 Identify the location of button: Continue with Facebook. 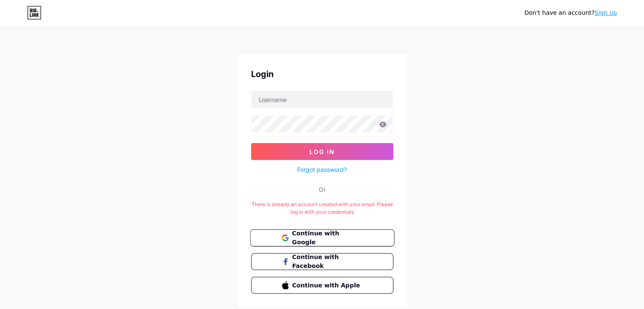
(322, 262).